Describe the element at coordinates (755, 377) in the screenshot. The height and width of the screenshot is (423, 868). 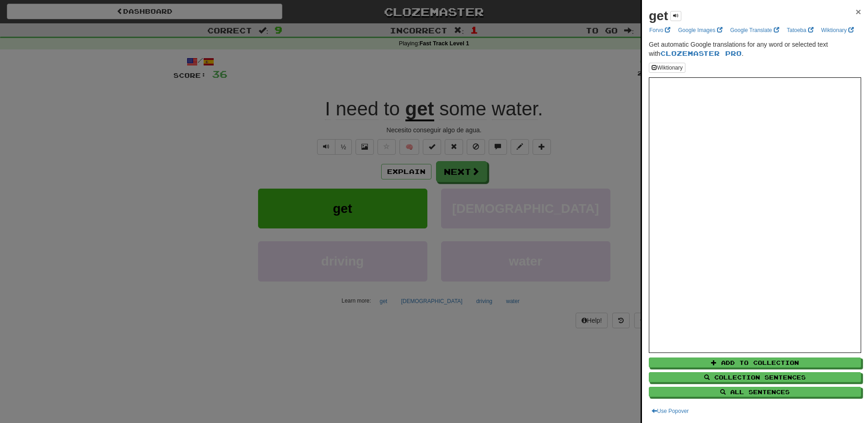
I see `button: Collection Sentences` at that location.